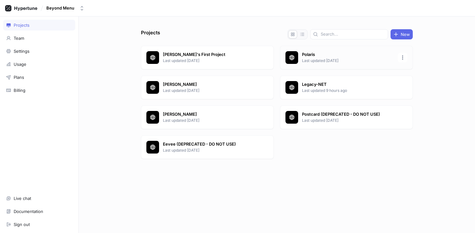 This screenshot has width=475, height=233. What do you see at coordinates (19, 77) in the screenshot?
I see `div: Plans` at bounding box center [19, 77].